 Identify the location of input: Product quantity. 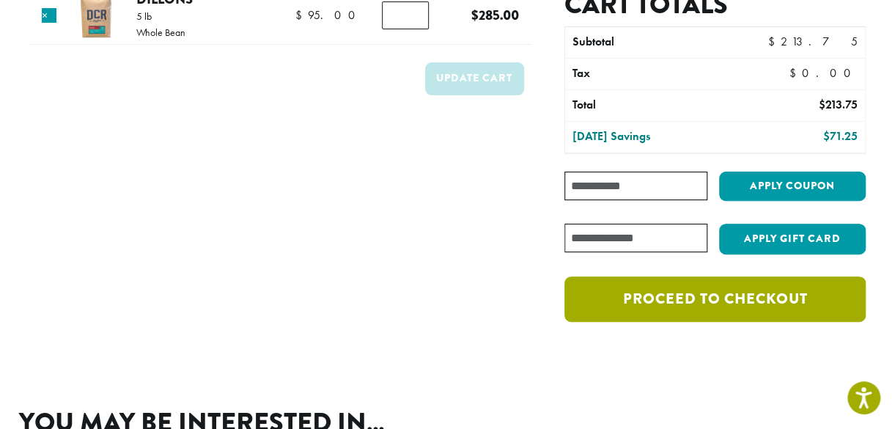
(406, 15).